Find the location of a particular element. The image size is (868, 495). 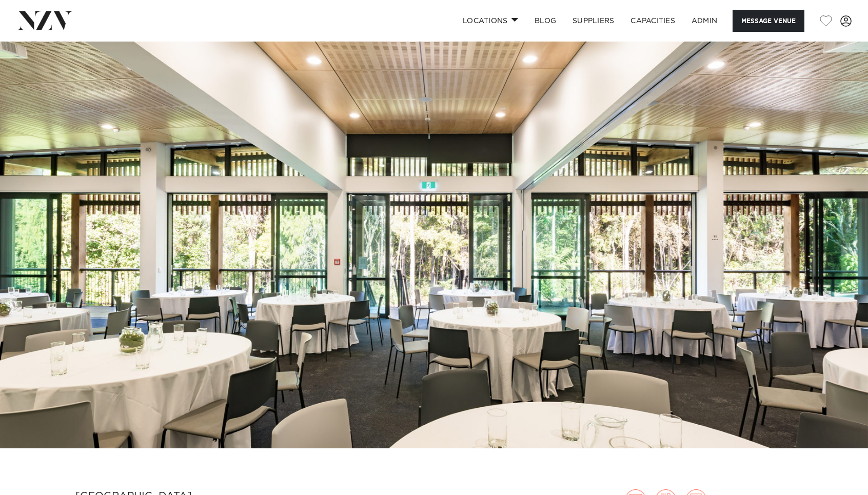

img: nzv-logo.png is located at coordinates (44, 21).